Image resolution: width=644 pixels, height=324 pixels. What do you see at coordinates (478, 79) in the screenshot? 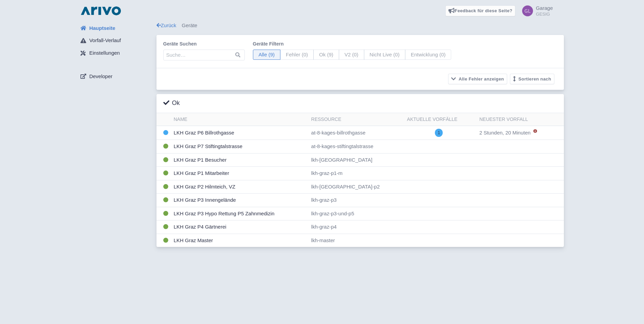
I see `button: Alle Fehler anzeigen` at bounding box center [478, 79].